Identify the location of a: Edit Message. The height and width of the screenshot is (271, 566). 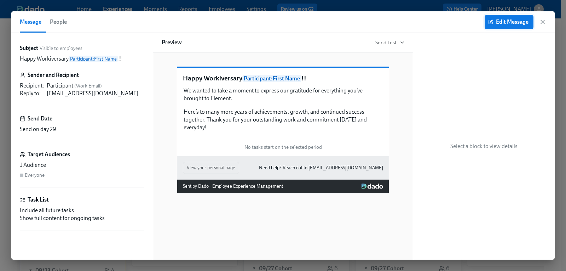
(509, 22).